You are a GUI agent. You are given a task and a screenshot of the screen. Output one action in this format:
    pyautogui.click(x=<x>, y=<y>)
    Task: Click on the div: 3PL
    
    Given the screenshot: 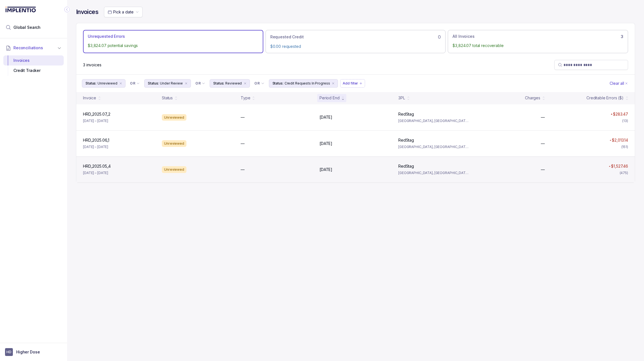 What is the action you would take?
    pyautogui.click(x=402, y=98)
    